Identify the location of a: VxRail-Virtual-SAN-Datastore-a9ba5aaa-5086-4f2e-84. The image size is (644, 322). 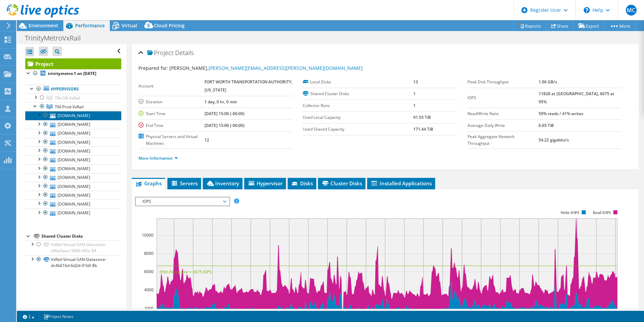
(73, 248).